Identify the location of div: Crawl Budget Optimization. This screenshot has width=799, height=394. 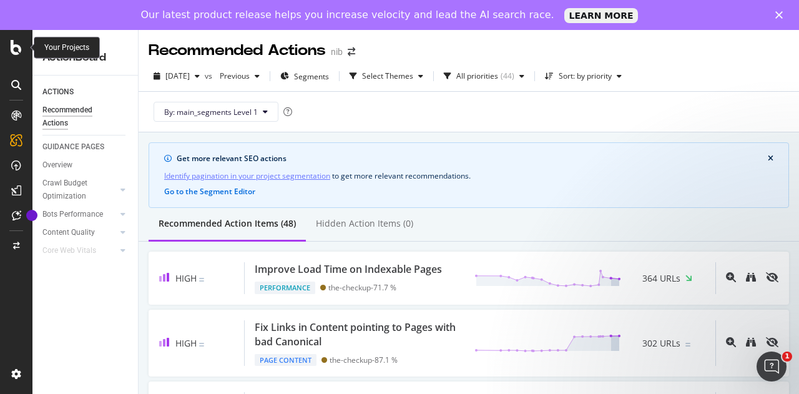
(75, 190).